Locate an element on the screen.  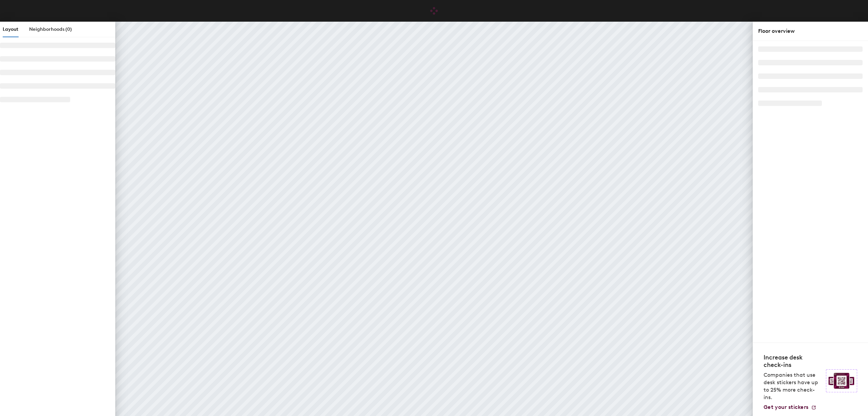
div: Floor overview is located at coordinates (810, 31).